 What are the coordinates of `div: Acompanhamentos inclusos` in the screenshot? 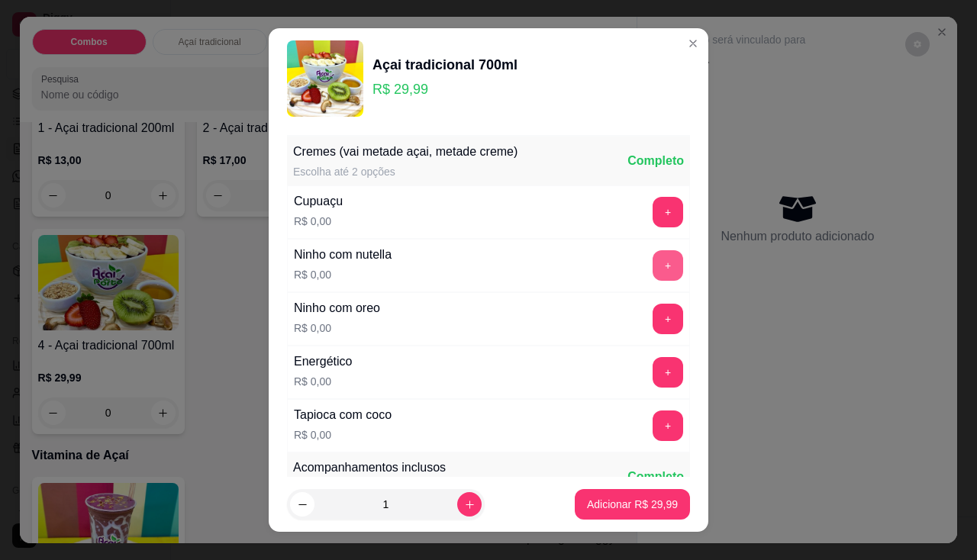 It's located at (369, 468).